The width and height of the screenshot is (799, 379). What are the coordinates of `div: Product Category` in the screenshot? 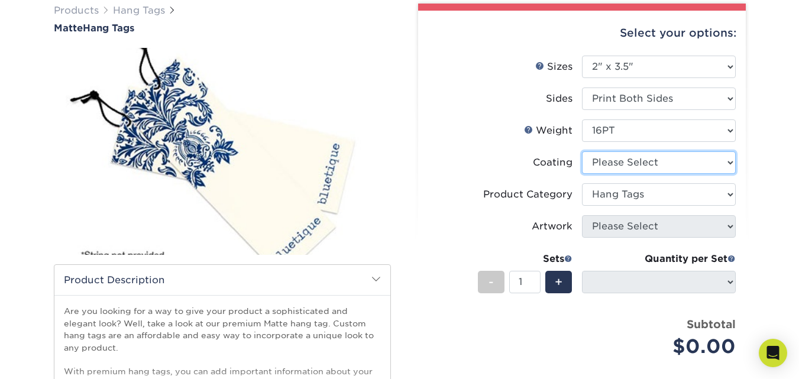 It's located at (528, 195).